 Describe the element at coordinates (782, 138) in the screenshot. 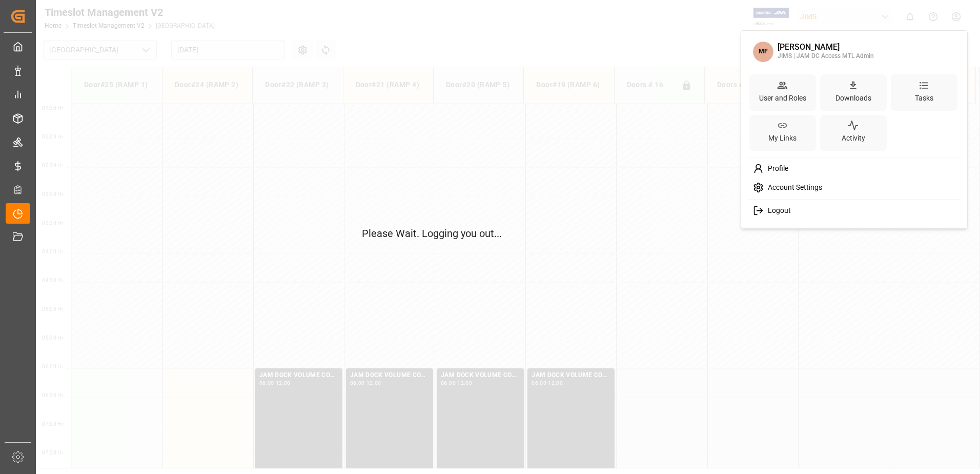

I see `div: My Links` at that location.